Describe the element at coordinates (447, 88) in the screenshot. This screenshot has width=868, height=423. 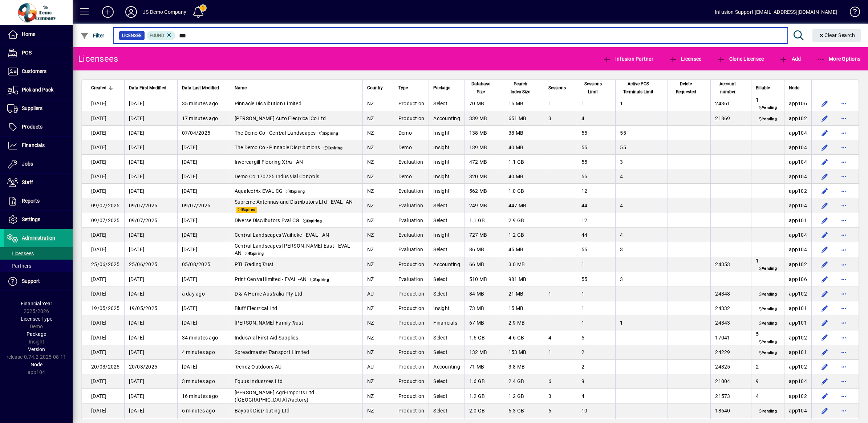
I see `div: Package` at that location.